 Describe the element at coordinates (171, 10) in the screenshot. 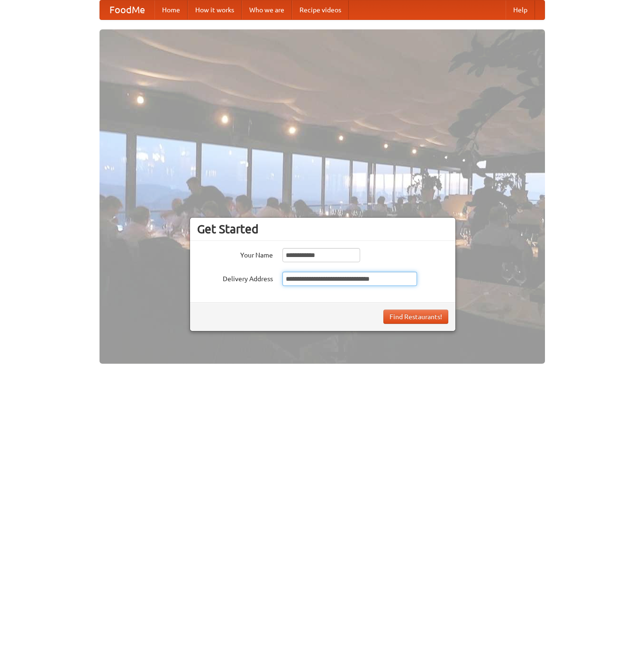

I see `a: Home` at that location.